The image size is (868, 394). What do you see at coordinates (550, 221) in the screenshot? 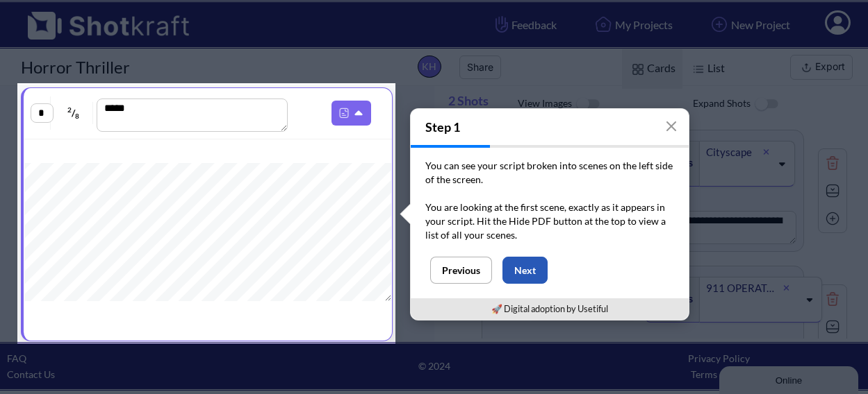
I see `p: You are looking at the first scene, exactly as it appears in your script. Hit the Hide PDF button...` at bounding box center [550, 221].